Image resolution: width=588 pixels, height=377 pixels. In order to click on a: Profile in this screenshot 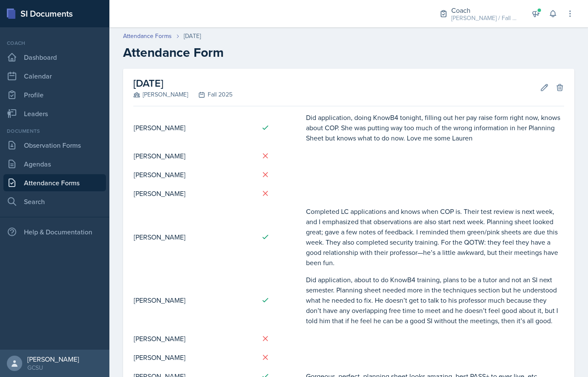, I will do `click(55, 95)`.